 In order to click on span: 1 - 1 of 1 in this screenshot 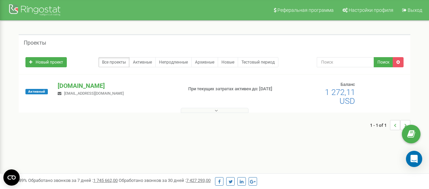, I will do `click(379, 125)`.